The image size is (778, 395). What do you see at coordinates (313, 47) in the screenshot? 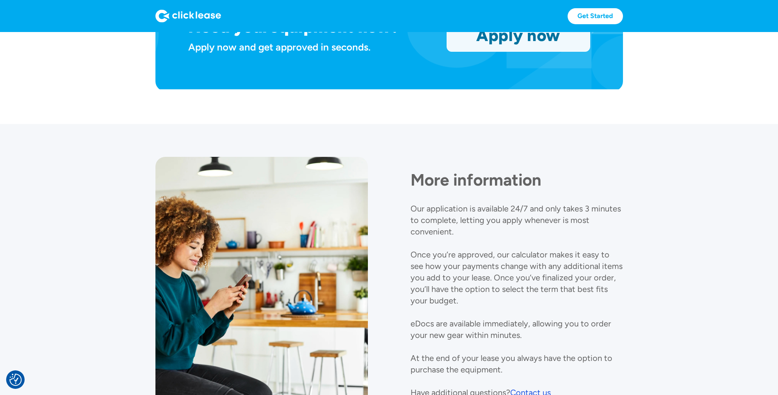
I see `div: Apply now and get approved in seconds.` at bounding box center [313, 47].